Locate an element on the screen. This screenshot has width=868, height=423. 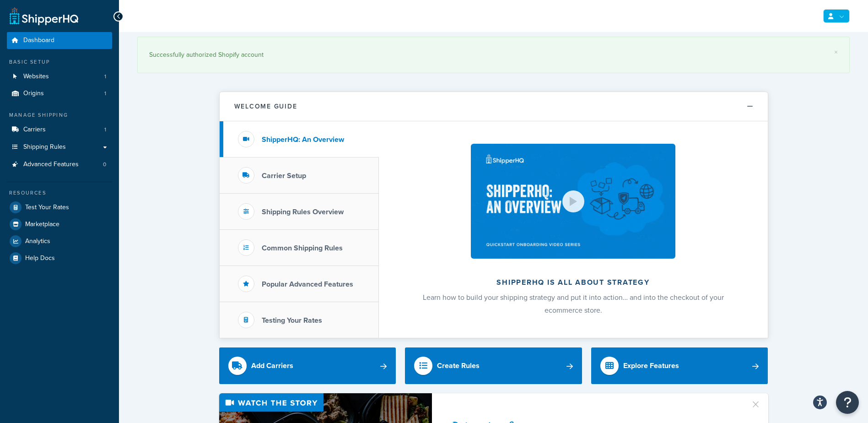
a: Test Your Rates is located at coordinates (59, 208).